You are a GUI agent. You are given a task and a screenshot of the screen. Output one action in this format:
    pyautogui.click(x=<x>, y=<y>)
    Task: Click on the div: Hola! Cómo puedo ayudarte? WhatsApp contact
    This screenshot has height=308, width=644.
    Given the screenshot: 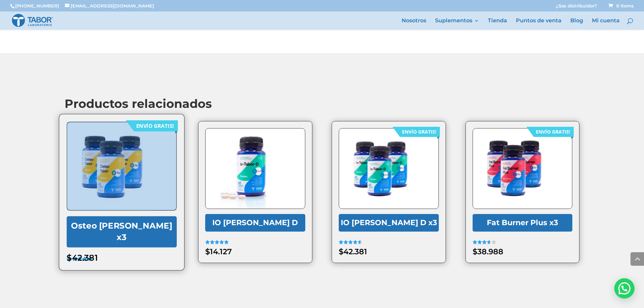 What is the action you would take?
    pyautogui.click(x=624, y=288)
    